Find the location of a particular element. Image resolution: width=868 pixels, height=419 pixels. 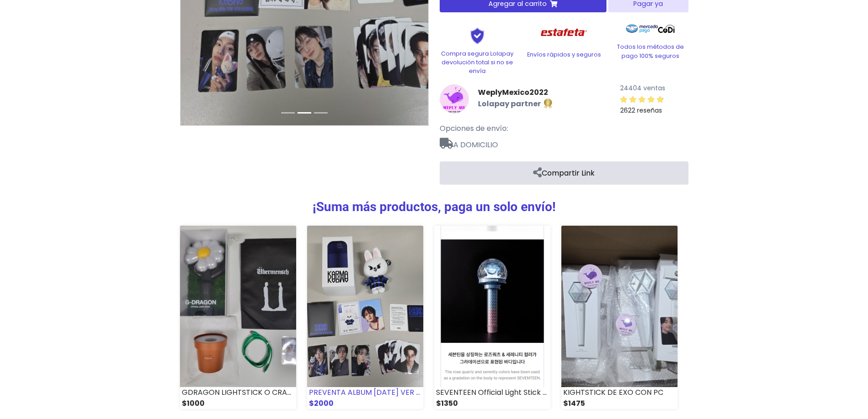

a: KIGHTSTICK DE EXO CON PC $1475 is located at coordinates (619, 318).